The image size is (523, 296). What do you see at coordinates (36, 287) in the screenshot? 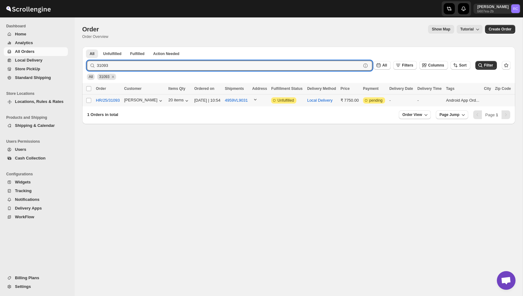
I see `button: Settings` at bounding box center [36, 287].